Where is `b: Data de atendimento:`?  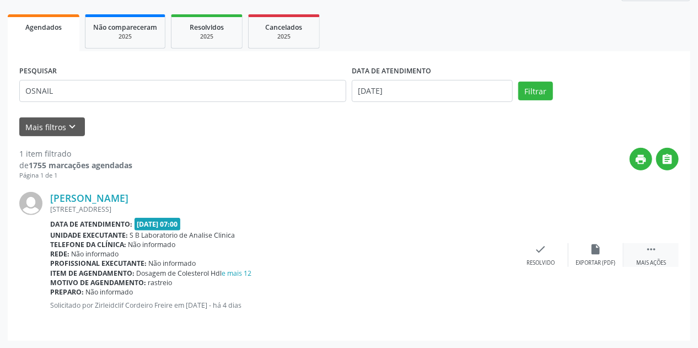
b: Data de atendimento: is located at coordinates (91, 224).